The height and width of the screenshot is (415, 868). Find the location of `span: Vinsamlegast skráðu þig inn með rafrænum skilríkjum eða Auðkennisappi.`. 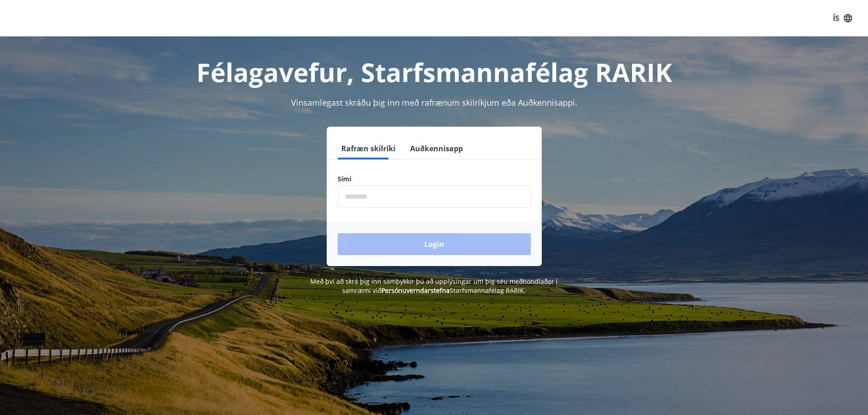

span: Vinsamlegast skráðu þig inn með rafrænum skilríkjum eða Auðkennisappi. is located at coordinates (434, 102).